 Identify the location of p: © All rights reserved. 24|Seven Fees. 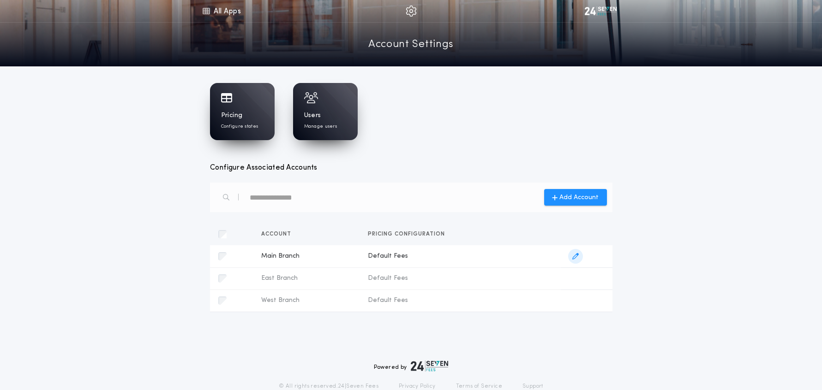
(329, 387).